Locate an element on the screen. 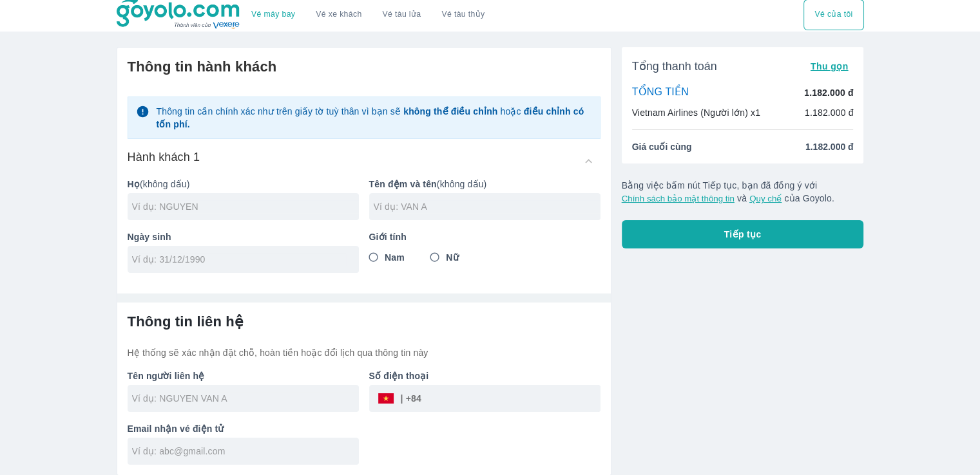  button: Quy chế is located at coordinates (766, 198).